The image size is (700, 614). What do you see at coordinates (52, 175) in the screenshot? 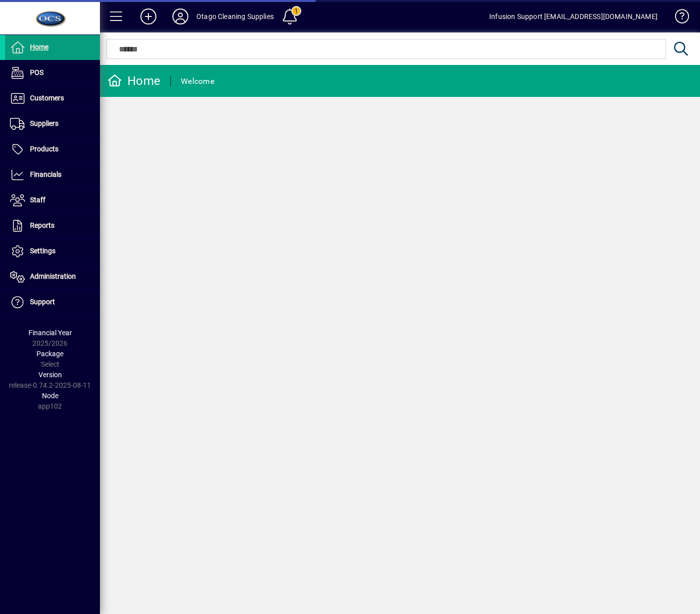
I see `a: Financials` at bounding box center [52, 175].